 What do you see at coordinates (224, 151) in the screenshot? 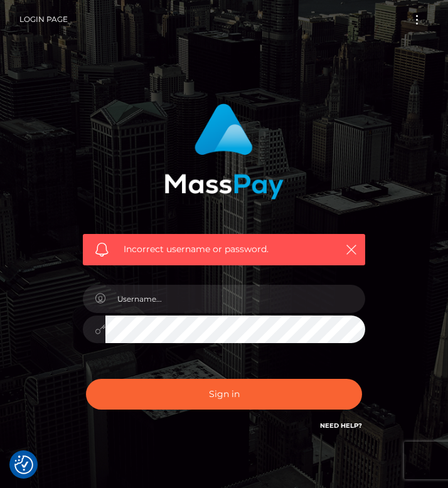
I see `img: MassPay Login` at bounding box center [224, 151].